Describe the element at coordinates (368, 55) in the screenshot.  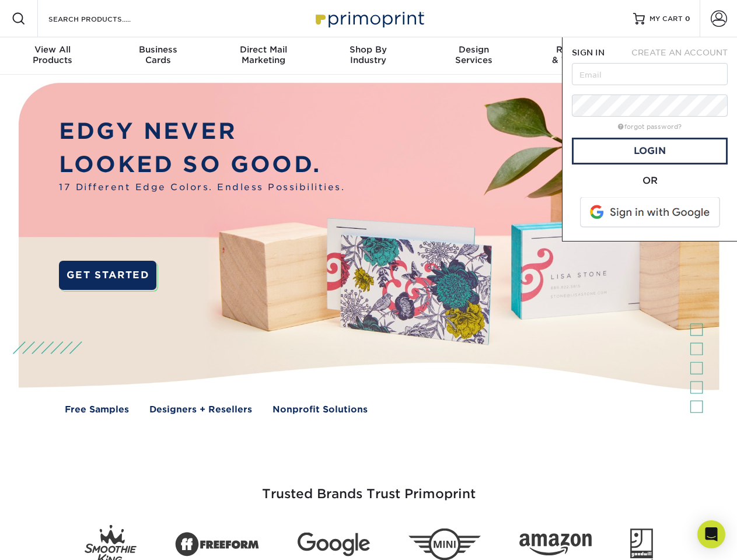
I see `div: Industry` at that location.